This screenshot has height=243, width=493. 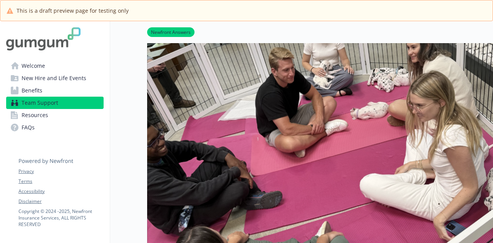 What do you see at coordinates (33, 66) in the screenshot?
I see `span: Welcome` at bounding box center [33, 66].